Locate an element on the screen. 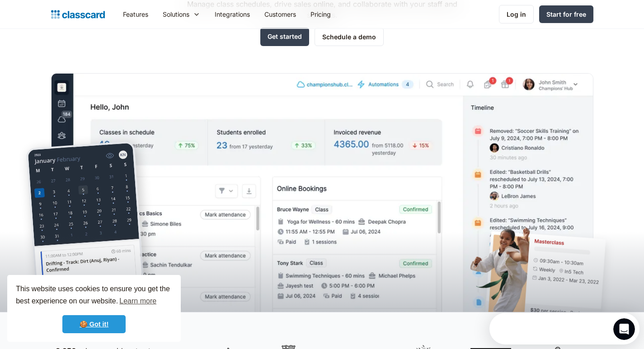 This screenshot has height=349, width=644. a: dismiss cookie message is located at coordinates (94, 324).